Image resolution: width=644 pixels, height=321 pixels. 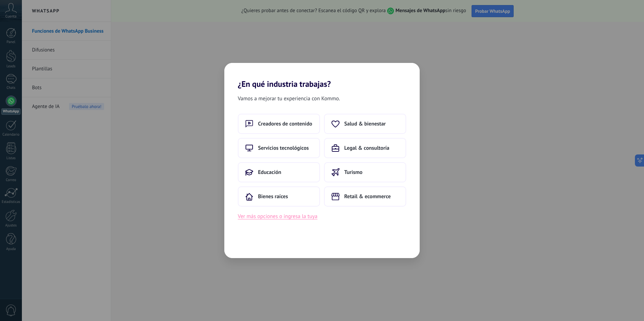 I want to click on span: Vamos a mejorar tu experiencia con Kommo., so click(x=289, y=99).